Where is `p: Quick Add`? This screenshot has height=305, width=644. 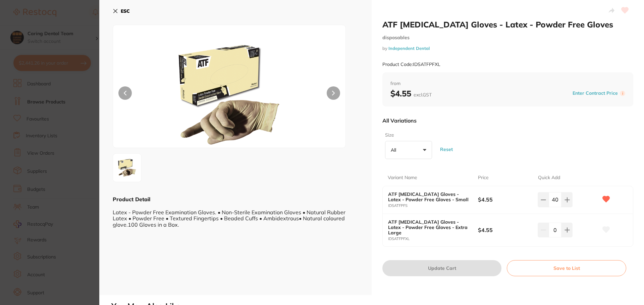 p: Quick Add is located at coordinates (549, 178).